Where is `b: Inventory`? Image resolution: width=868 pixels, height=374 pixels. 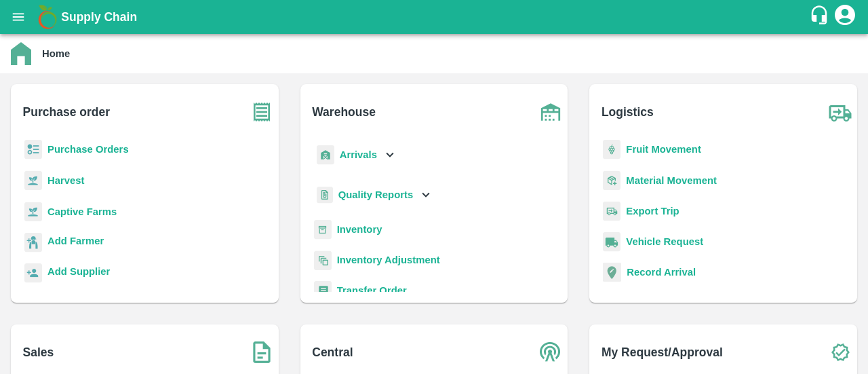 b: Inventory is located at coordinates (359, 229).